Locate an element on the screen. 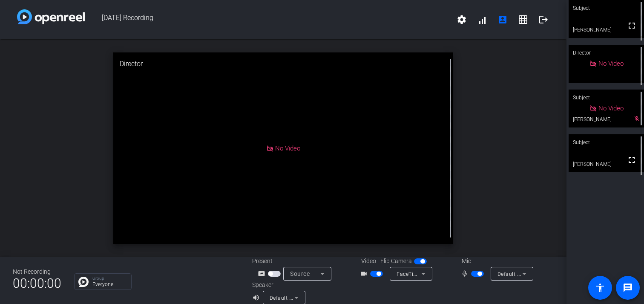  span: Flip Camera is located at coordinates (396, 261).